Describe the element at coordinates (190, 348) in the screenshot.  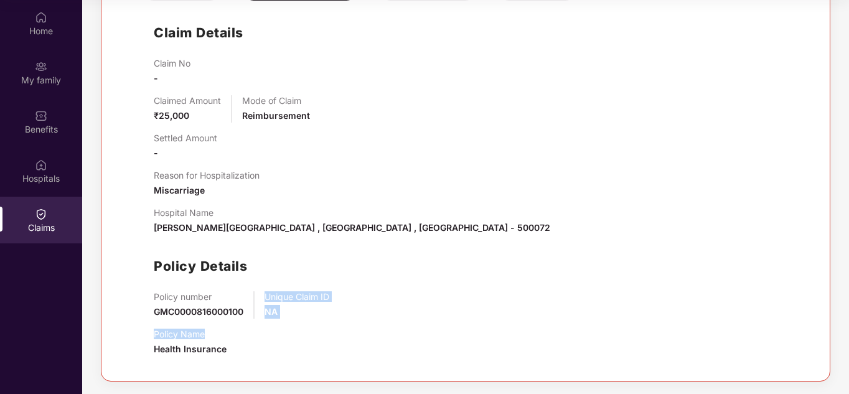
I see `span: Health Insurance` at that location.